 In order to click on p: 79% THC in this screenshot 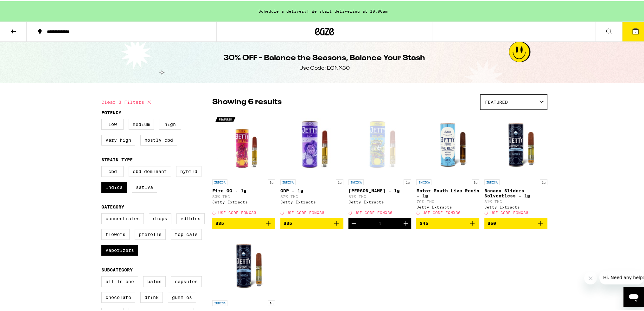, I will do `click(448, 200)`.